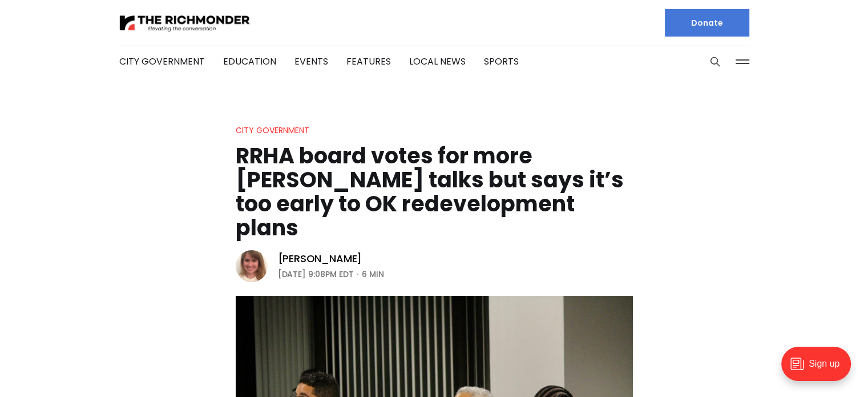 The image size is (868, 397). I want to click on a: Local News, so click(437, 61).